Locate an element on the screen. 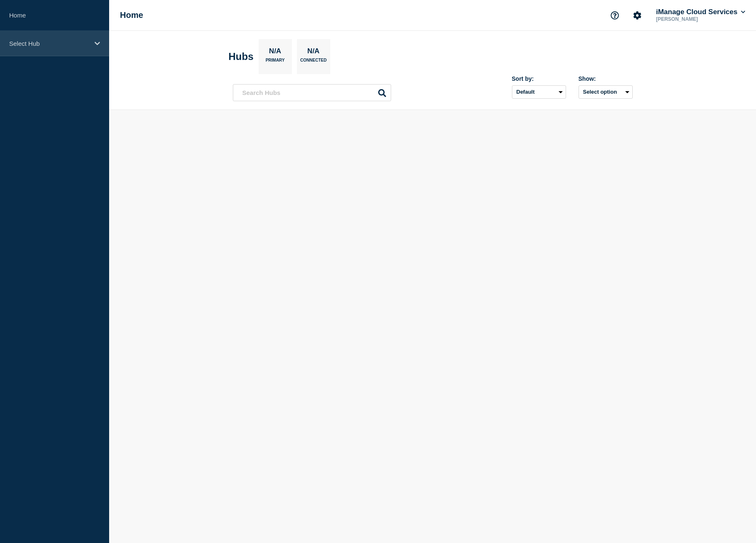  div: Sort by: is located at coordinates (539, 79).